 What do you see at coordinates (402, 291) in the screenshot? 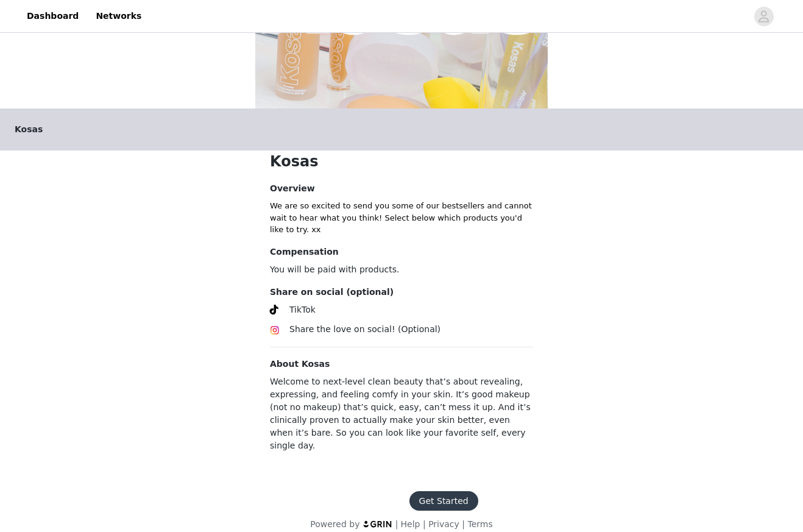
I see `h4: Share on social (optional)` at bounding box center [402, 291].